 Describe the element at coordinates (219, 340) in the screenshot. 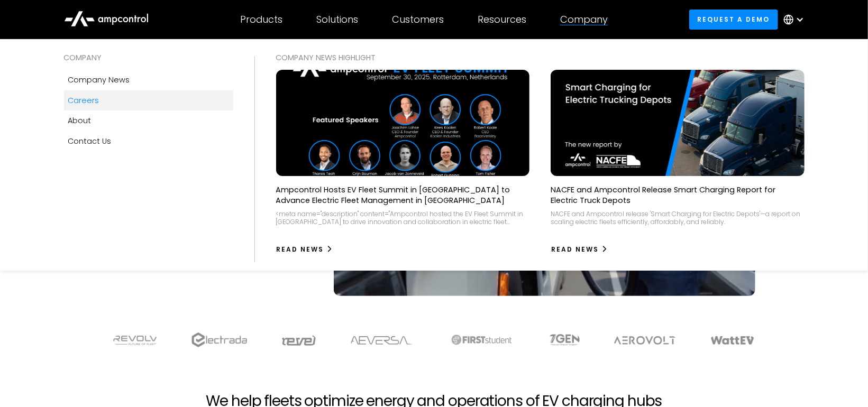

I see `img: electrada logo` at that location.